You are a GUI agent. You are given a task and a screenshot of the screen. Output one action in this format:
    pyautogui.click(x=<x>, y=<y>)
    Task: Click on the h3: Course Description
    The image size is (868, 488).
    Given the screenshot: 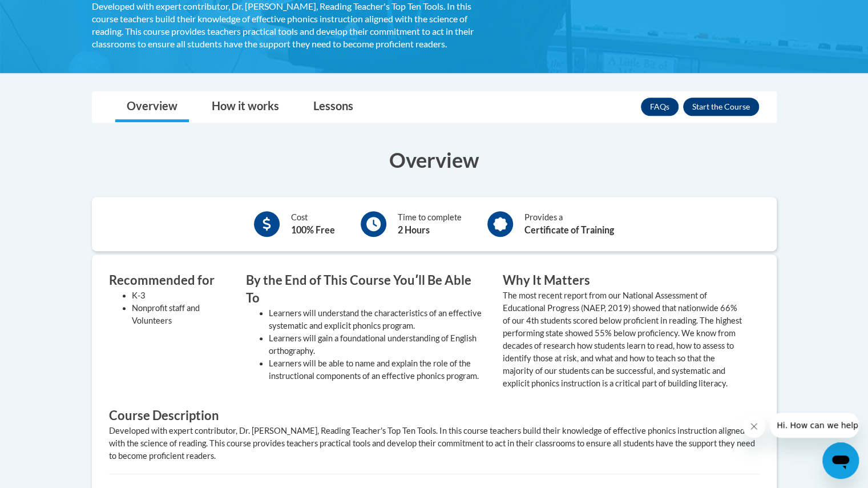 What is the action you would take?
    pyautogui.click(x=435, y=416)
    